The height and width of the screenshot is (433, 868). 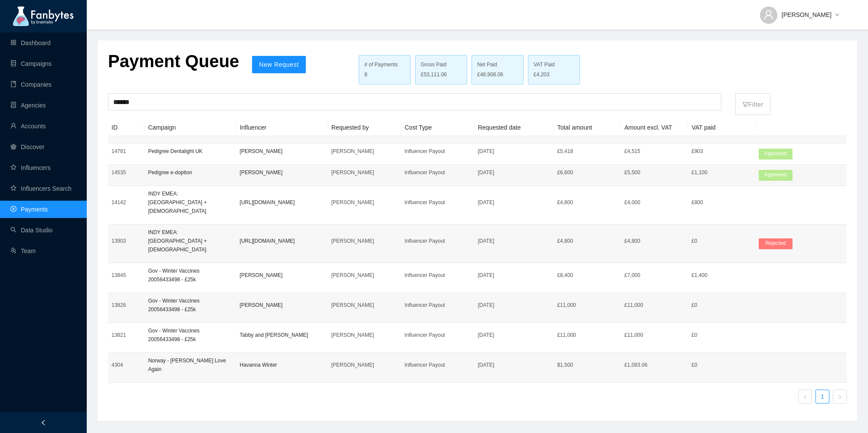 I want to click on p: £1,093.06, so click(x=654, y=365).